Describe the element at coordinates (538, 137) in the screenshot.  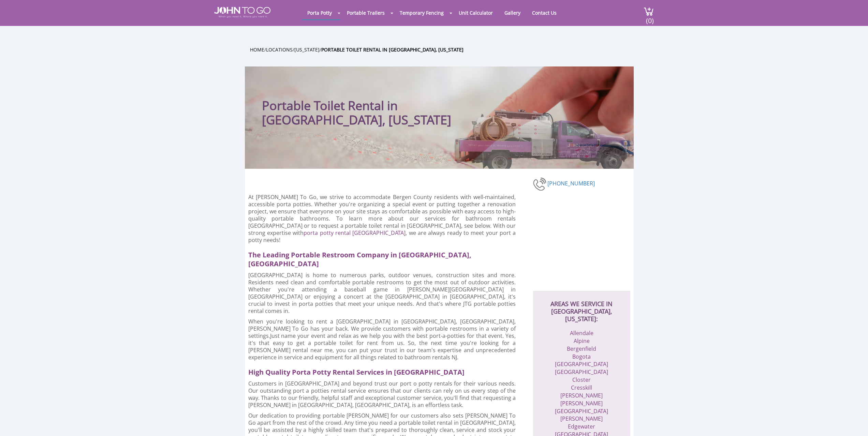
I see `img: Truck` at that location.